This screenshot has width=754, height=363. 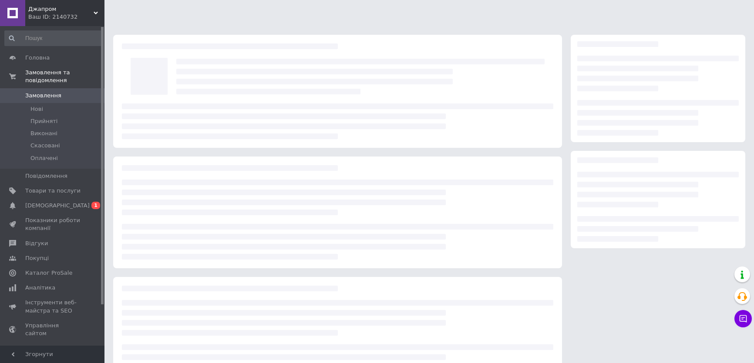 What do you see at coordinates (43, 96) in the screenshot?
I see `span: Замовлення` at bounding box center [43, 96].